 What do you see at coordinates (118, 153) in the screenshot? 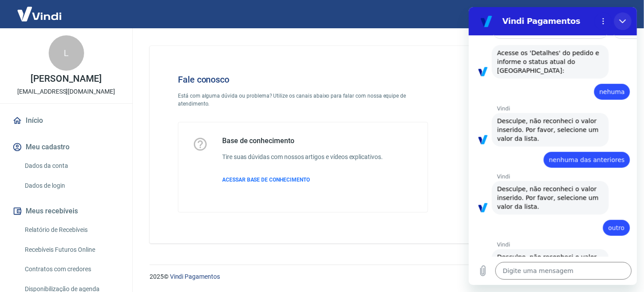
I see `span: nenhuma das anteriores` at bounding box center [118, 153].